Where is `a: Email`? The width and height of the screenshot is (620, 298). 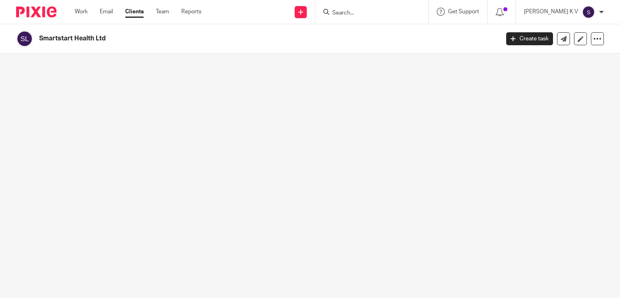
a: Email is located at coordinates (106, 12).